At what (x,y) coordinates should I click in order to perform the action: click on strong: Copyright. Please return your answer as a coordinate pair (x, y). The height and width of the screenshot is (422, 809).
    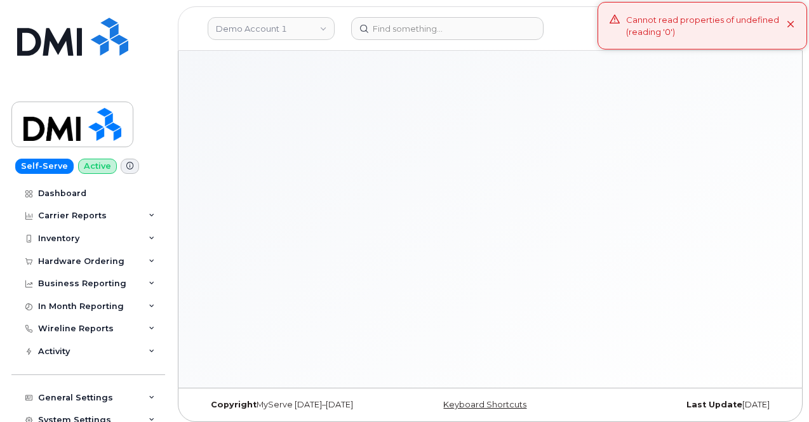
    Looking at the image, I should click on (234, 405).